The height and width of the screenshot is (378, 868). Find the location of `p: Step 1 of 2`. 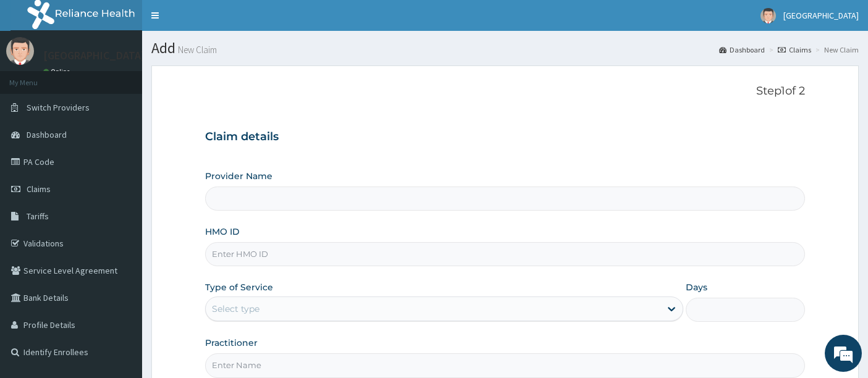

p: Step 1 of 2 is located at coordinates (505, 91).